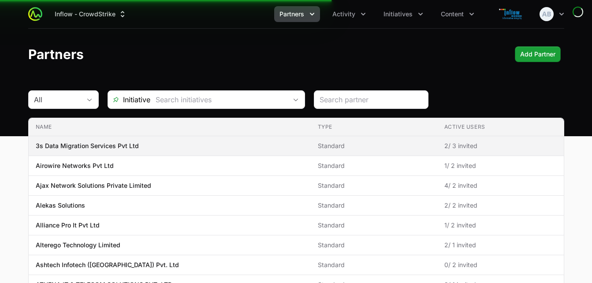  Describe the element at coordinates (67, 225) in the screenshot. I see `p: Alliance Pro It Pvt Ltd` at that location.